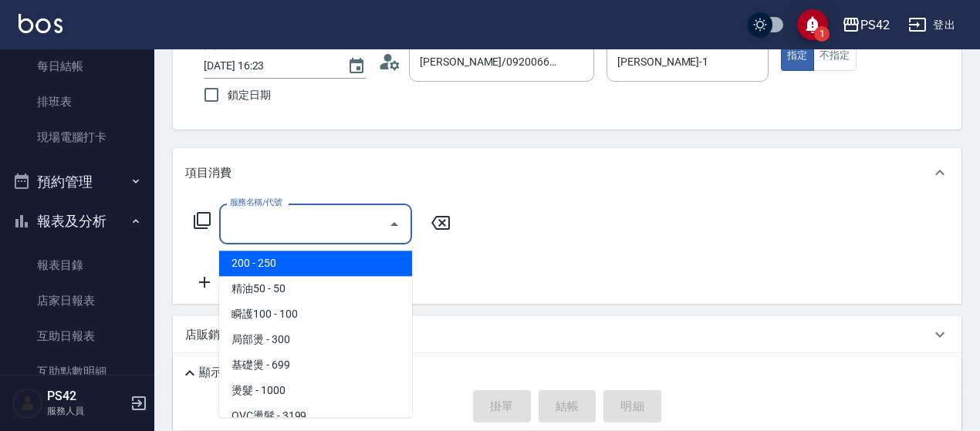 The height and width of the screenshot is (431, 980). What do you see at coordinates (87, 412) in the screenshot?
I see `p: 服務人員` at bounding box center [87, 412].